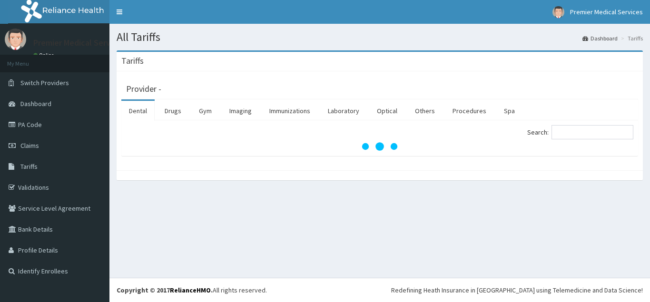 Image resolution: width=650 pixels, height=302 pixels. I want to click on h1: All Tariffs, so click(380, 37).